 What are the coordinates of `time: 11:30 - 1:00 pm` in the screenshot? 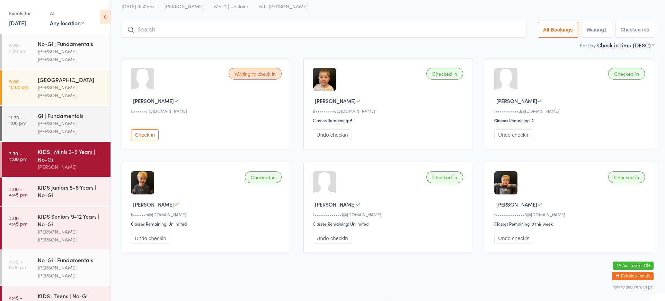 It's located at (18, 120).